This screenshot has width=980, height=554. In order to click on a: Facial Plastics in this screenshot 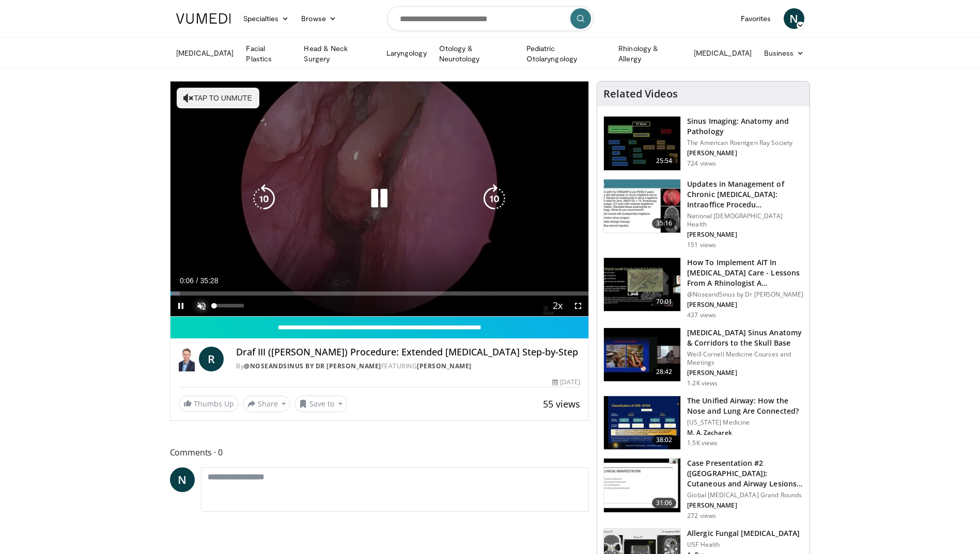, I will do `click(269, 54)`.